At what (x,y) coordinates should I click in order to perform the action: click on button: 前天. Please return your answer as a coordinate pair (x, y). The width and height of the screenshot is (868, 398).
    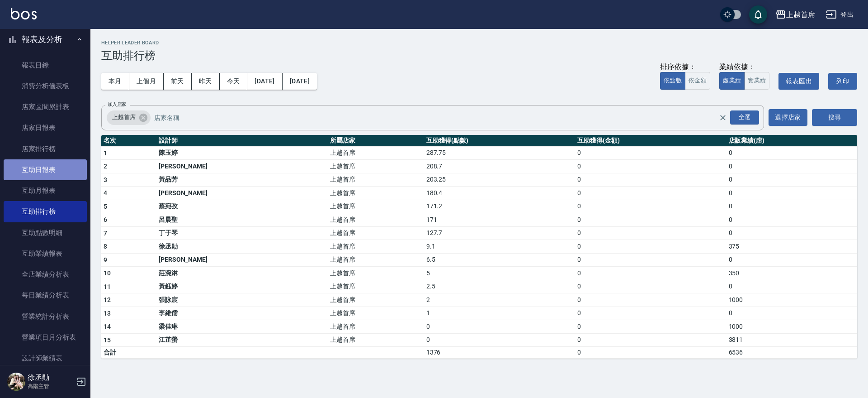
    Looking at the image, I should click on (178, 81).